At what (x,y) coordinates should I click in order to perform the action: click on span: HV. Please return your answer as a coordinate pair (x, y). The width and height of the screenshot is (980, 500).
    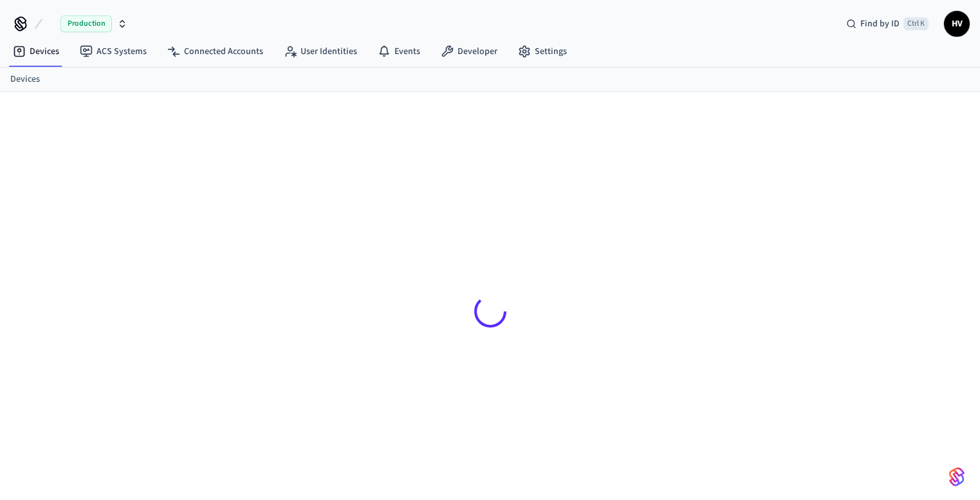
    Looking at the image, I should click on (957, 24).